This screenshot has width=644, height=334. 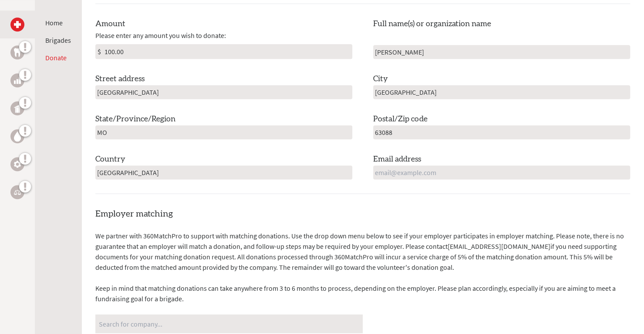 What do you see at coordinates (58, 57) in the screenshot?
I see `li: Donate` at bounding box center [58, 57].